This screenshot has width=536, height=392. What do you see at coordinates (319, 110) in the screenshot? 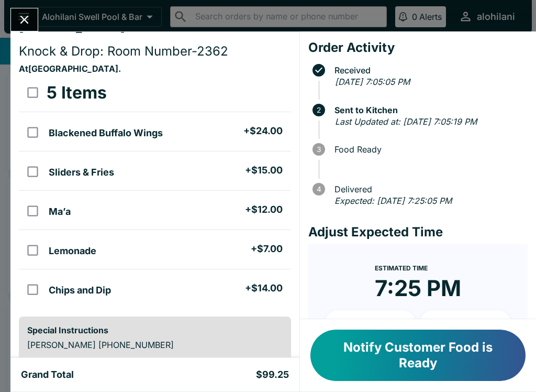
I see `text: 2` at bounding box center [319, 110].